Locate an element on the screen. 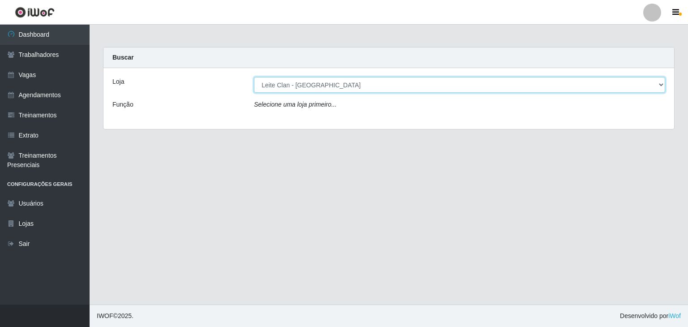 This screenshot has width=688, height=327. a: iWof is located at coordinates (674, 316).